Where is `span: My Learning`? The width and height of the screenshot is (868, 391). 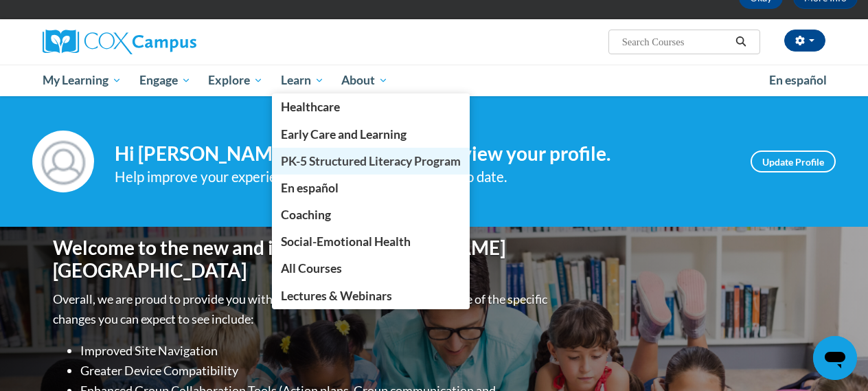 span: My Learning is located at coordinates (82, 80).